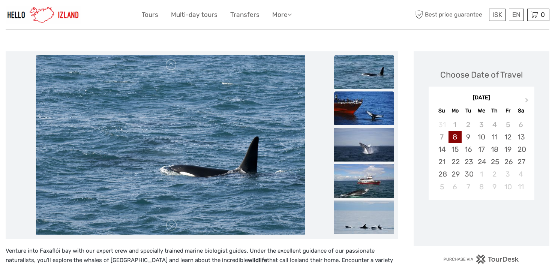  What do you see at coordinates (468, 149) in the screenshot?
I see `div: Choose Tuesday, September 16th, 2025` at bounding box center [468, 149].